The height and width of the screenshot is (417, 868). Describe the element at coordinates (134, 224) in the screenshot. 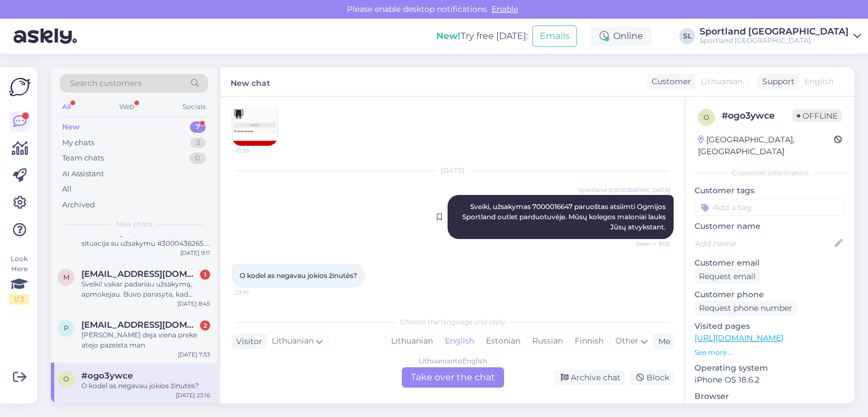

I see `span: New chats` at that location.